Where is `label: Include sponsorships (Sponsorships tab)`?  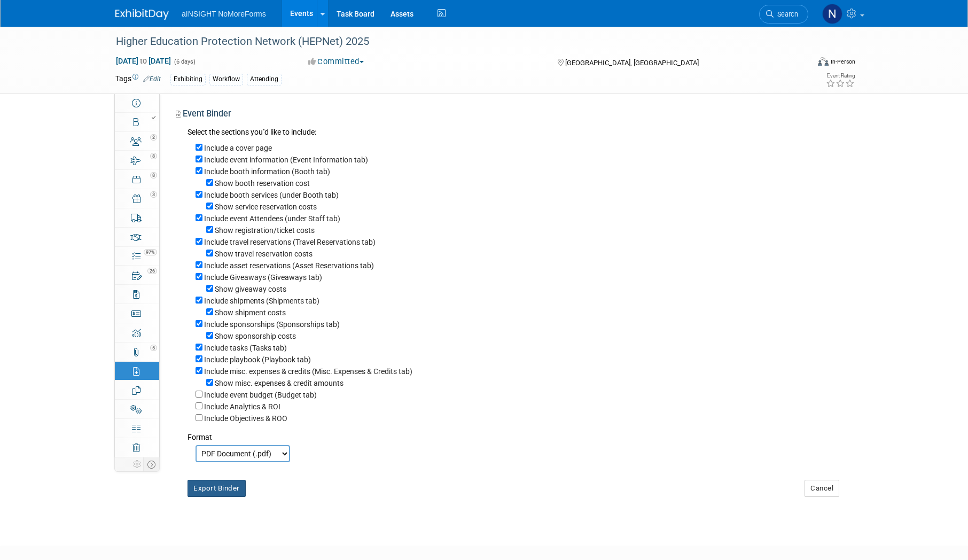 label: Include sponsorships (Sponsorships tab) is located at coordinates (272, 324).